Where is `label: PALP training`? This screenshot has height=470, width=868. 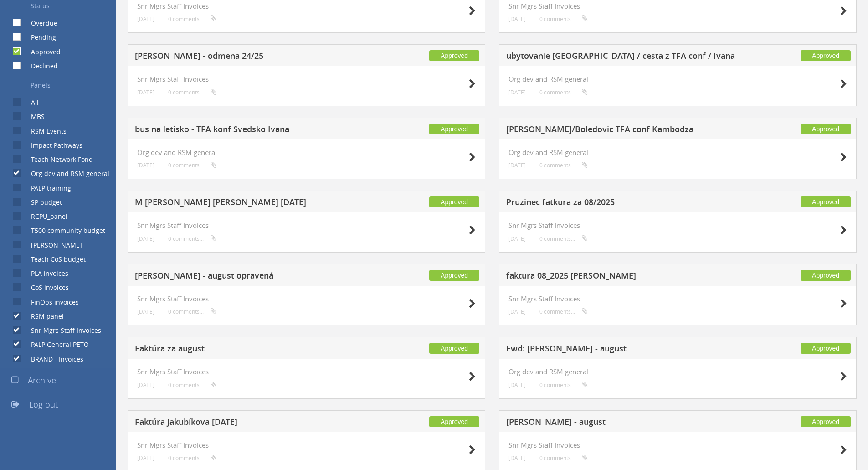
label: PALP training is located at coordinates (46, 189).